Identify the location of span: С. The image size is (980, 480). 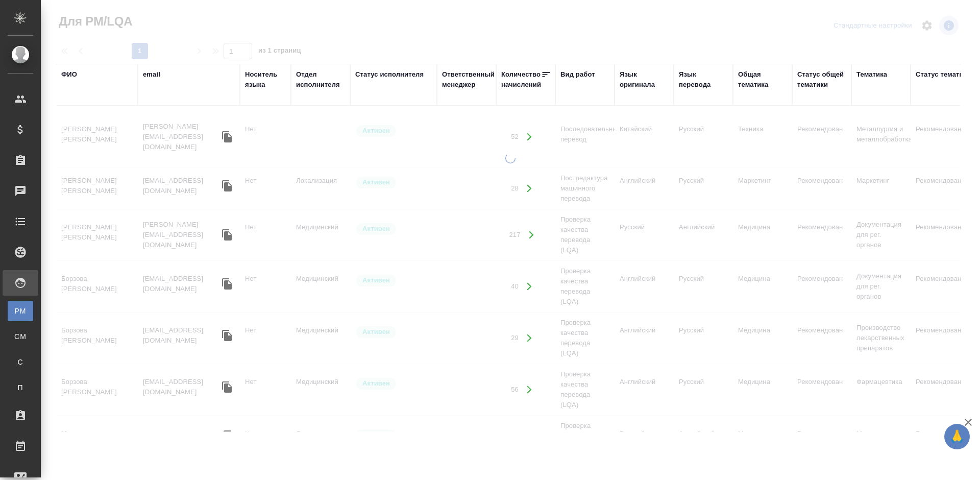
(21, 362).